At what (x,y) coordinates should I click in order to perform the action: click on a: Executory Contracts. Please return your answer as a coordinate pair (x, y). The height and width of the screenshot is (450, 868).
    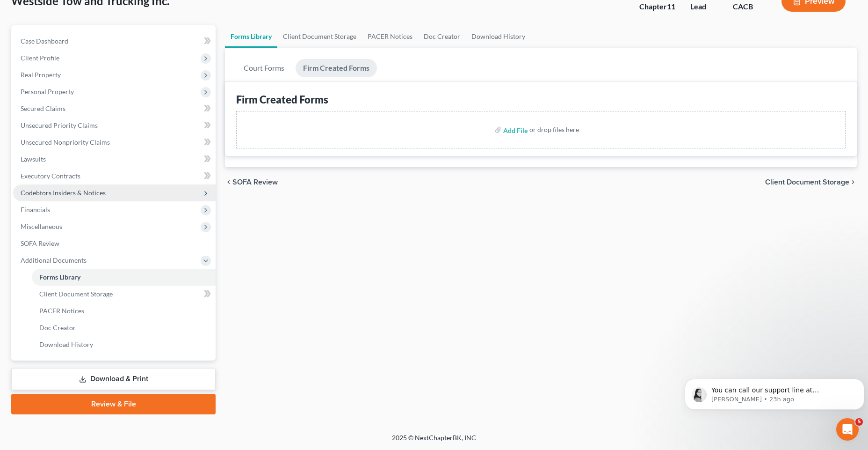
    Looking at the image, I should click on (114, 176).